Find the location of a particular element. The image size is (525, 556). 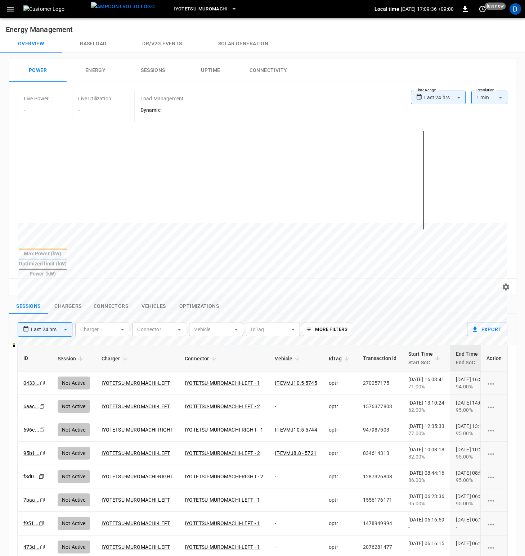

th: Action is located at coordinates (493, 358).